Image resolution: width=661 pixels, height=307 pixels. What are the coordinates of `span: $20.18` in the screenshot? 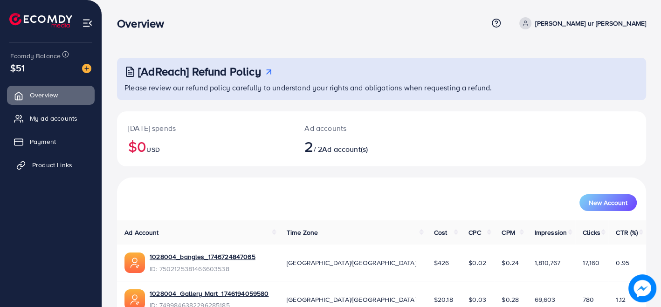 It's located at (444, 300).